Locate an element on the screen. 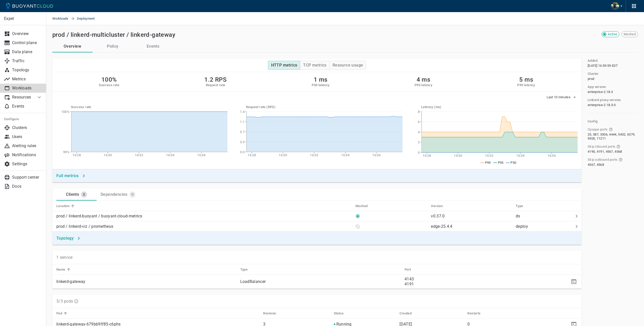 The image size is (644, 326). span: prod is located at coordinates (591, 79).